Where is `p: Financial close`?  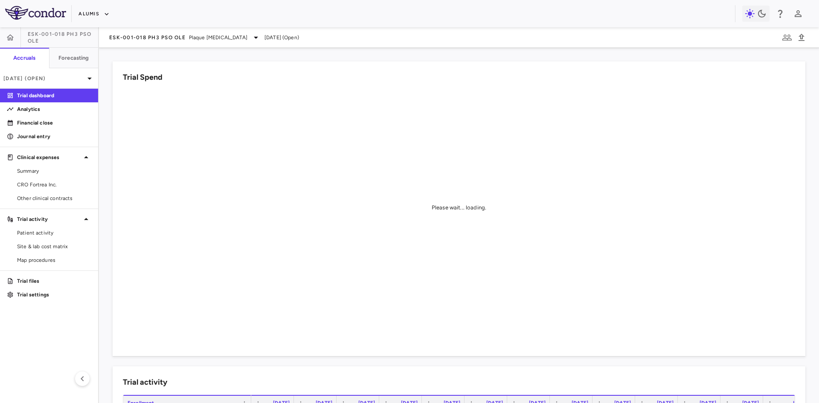 p: Financial close is located at coordinates (54, 123).